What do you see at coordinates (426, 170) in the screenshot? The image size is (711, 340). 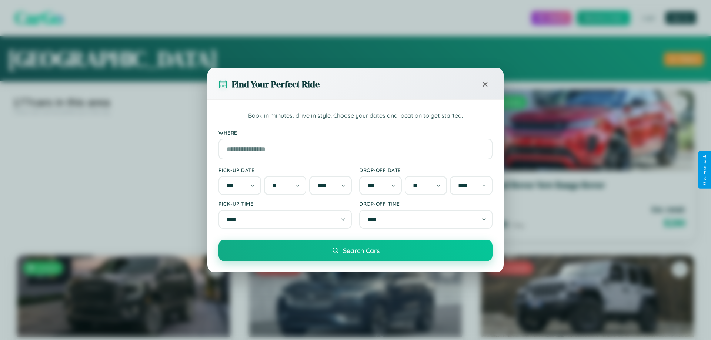 I see `label: Drop-off Date` at bounding box center [426, 170].